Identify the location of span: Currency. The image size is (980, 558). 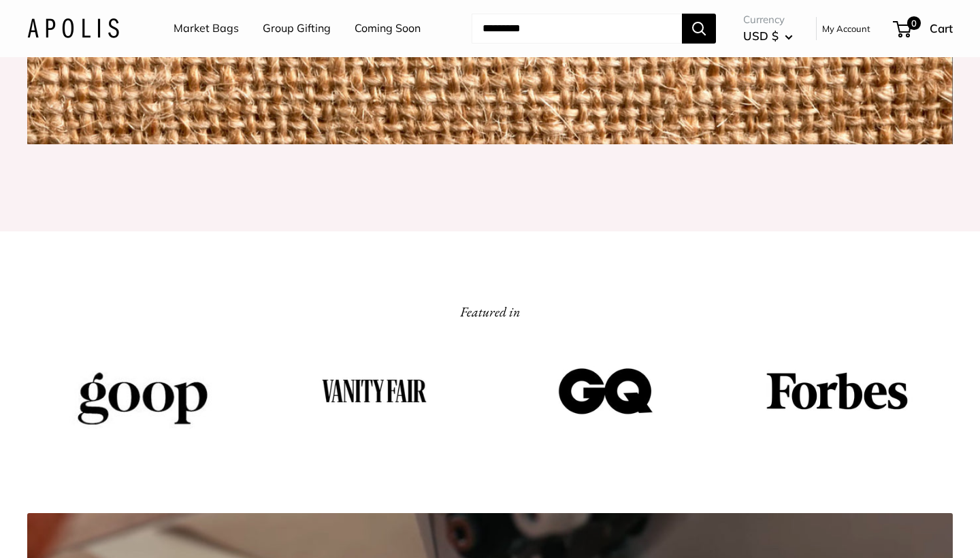
(768, 20).